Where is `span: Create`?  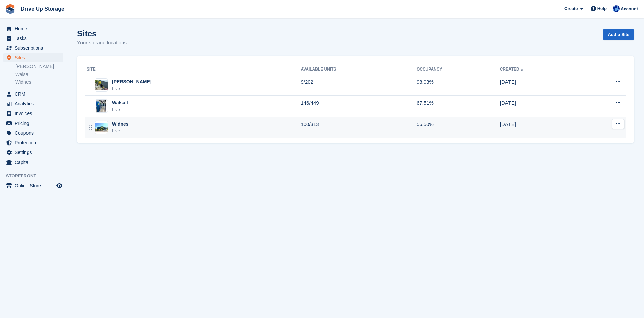
span: Create is located at coordinates (571, 9).